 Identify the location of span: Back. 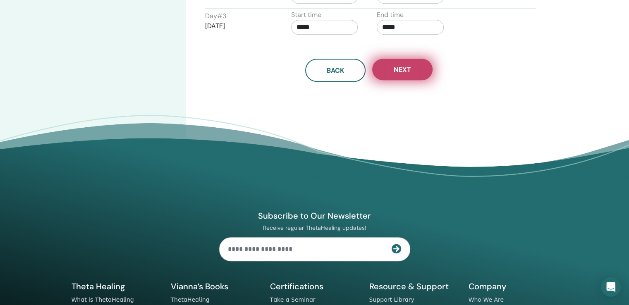
(335, 70).